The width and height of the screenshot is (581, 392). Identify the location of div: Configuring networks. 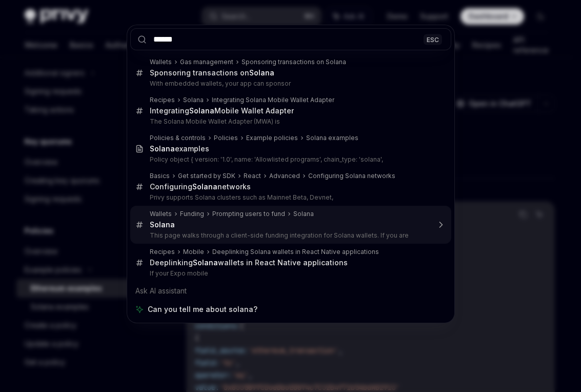
(200, 186).